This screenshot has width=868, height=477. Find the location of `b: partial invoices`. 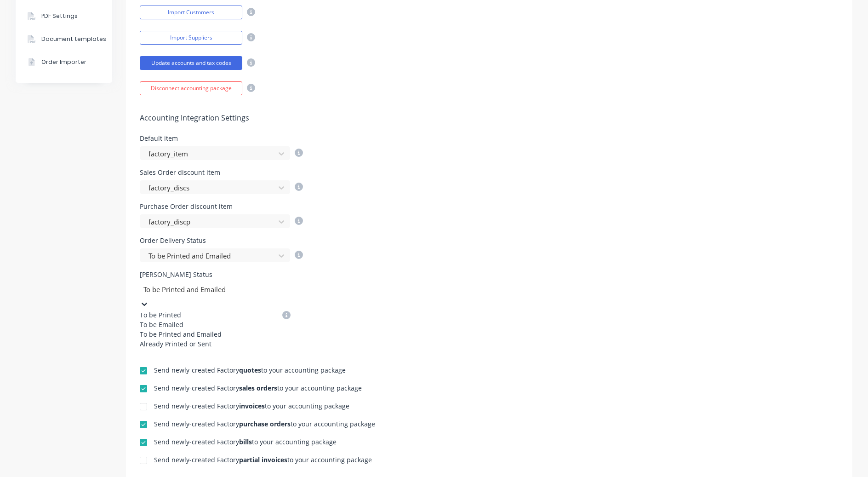

b: partial invoices is located at coordinates (263, 460).